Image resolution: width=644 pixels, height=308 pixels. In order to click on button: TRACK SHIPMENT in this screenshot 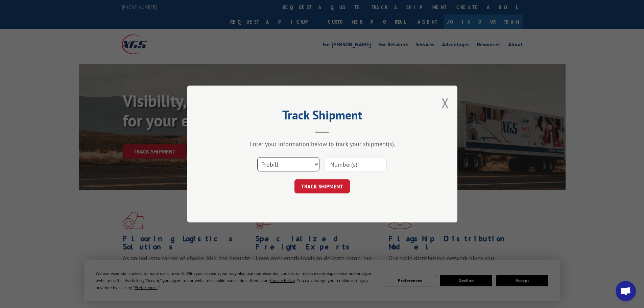, I will do `click(322, 186)`.